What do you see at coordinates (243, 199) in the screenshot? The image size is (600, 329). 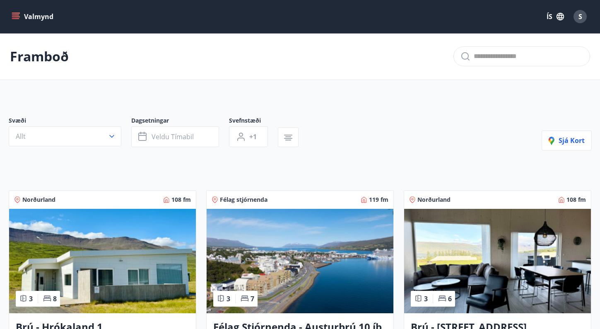 I see `span: Félag stjórnenda` at bounding box center [243, 199].